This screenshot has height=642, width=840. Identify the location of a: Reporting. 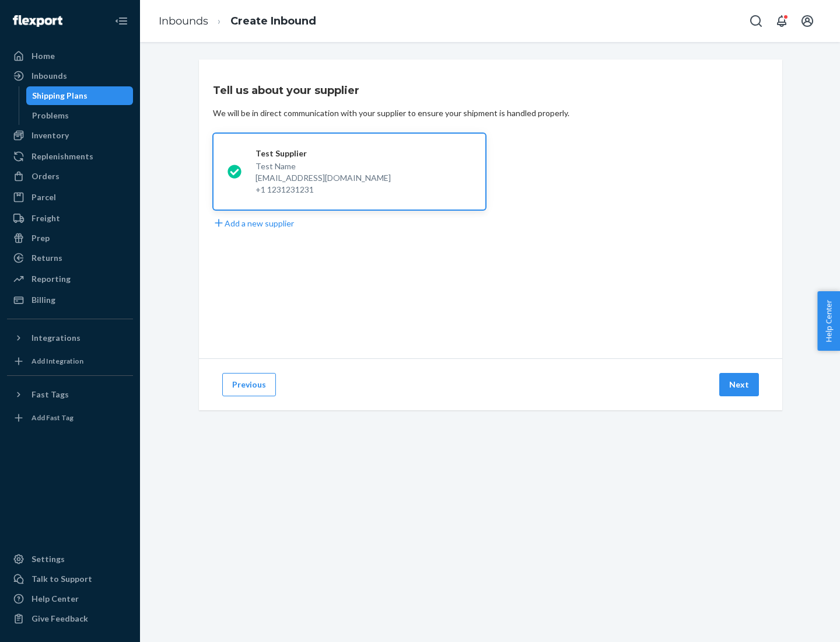
(70, 279).